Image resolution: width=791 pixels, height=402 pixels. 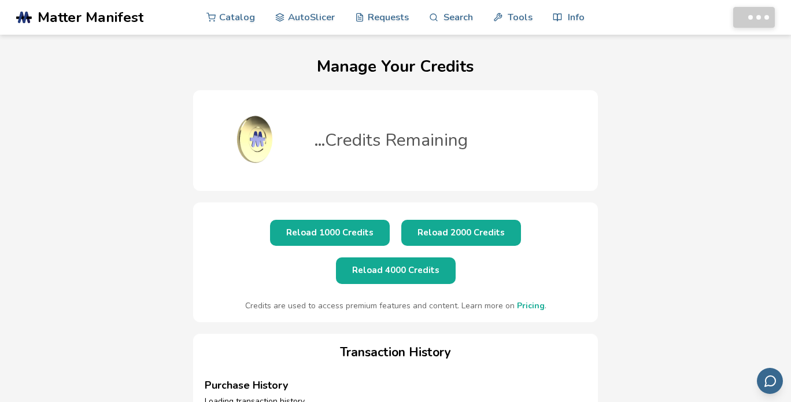 I want to click on div: Credits are used to access premium features and content. Learn more on ., so click(x=396, y=306).